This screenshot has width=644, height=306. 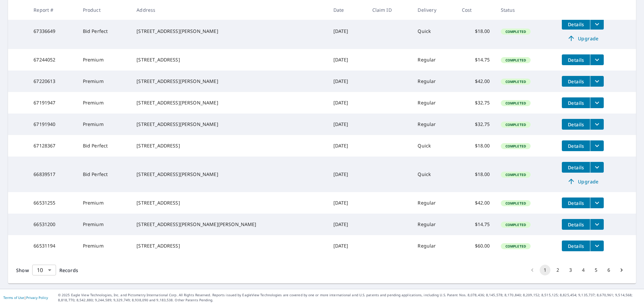 What do you see at coordinates (597, 167) in the screenshot?
I see `button: filesDropdownBtn-66839517` at bounding box center [597, 167].